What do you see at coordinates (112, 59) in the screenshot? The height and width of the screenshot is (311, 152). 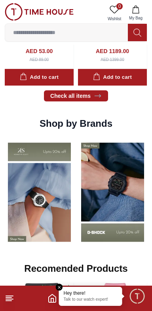 I see `div: AED 1399.00` at bounding box center [112, 59].